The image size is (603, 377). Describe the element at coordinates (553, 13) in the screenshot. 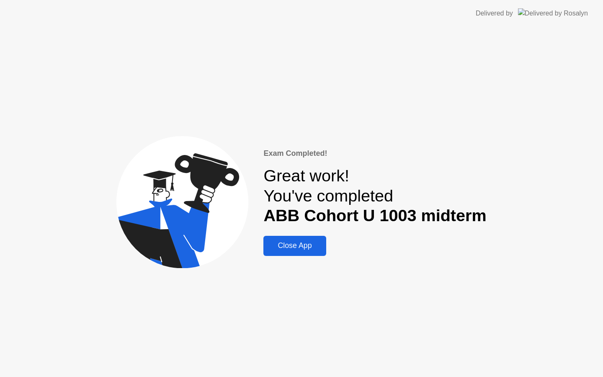

I see `img: Delivered by Rosalyn` at that location.